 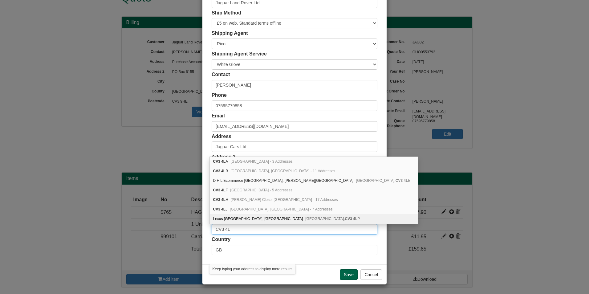 What do you see at coordinates (221, 239) in the screenshot?
I see `label: Country` at bounding box center [221, 239].